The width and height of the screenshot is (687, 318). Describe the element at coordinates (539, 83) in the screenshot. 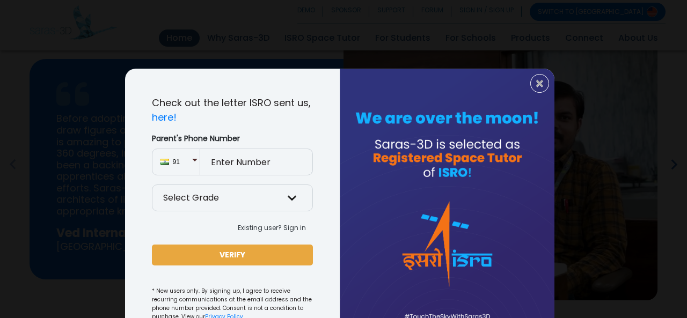

I see `button: Close` at that location.